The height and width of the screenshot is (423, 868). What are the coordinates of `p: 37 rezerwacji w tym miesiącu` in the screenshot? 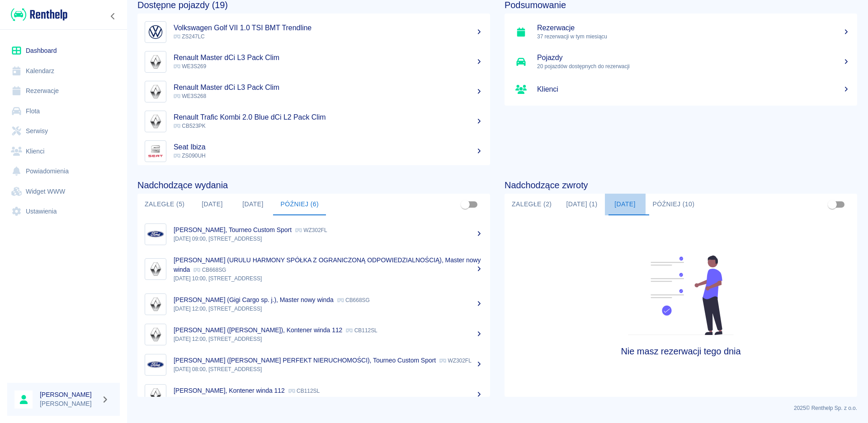 It's located at (693, 37).